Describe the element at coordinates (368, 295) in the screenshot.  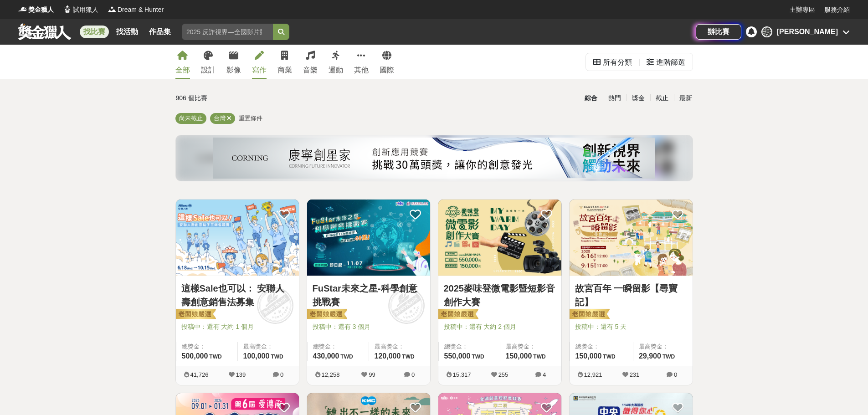
I see `a: FuStar未來之星-科學創意挑戰賽` at that location.